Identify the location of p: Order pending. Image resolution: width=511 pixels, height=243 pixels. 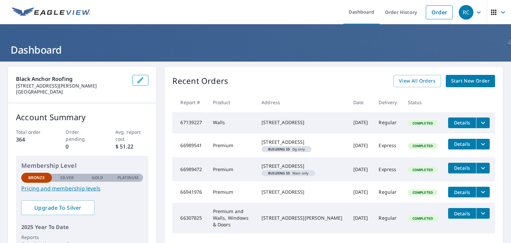
(82, 135).